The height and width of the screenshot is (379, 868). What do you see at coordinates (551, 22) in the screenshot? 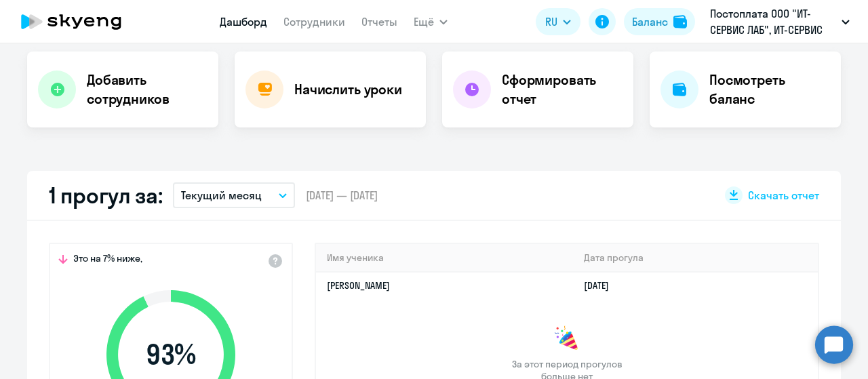
I see `span: RU` at bounding box center [551, 22].